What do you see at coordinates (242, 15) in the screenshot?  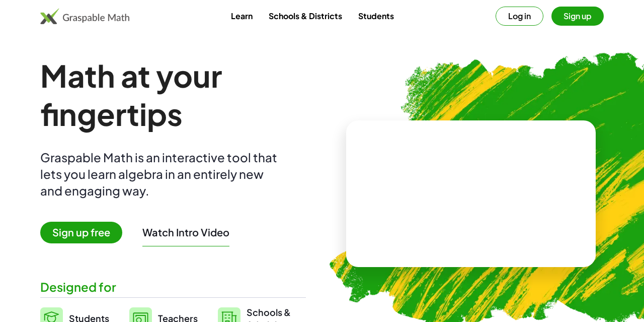 I see `a: Learn` at bounding box center [242, 15].